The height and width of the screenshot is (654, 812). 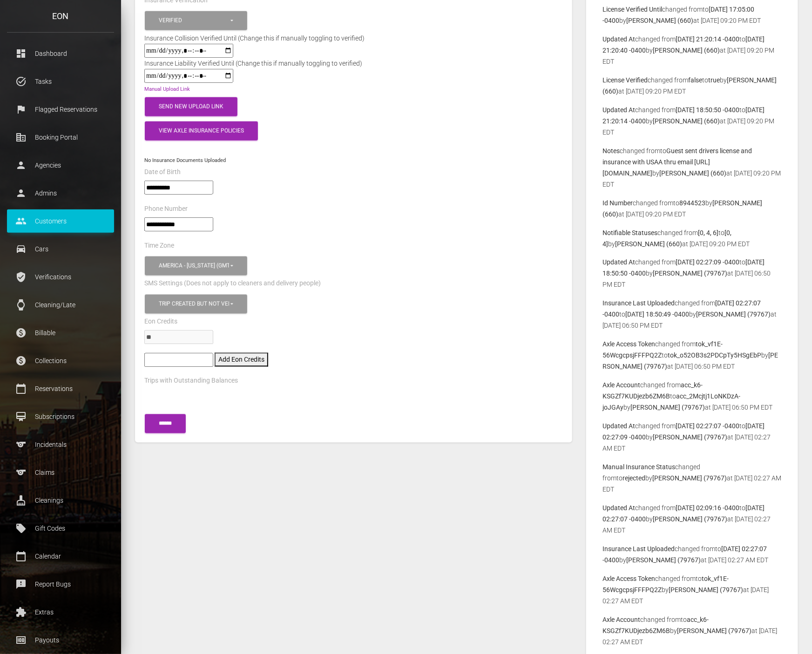 What do you see at coordinates (163, 172) in the screenshot?
I see `label: Date of Birth` at bounding box center [163, 172].